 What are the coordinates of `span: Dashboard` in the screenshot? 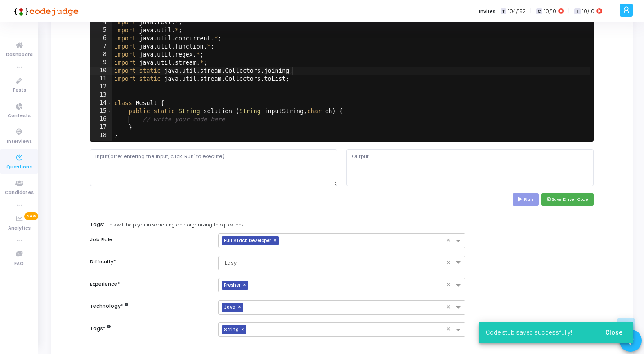 It's located at (20, 55).